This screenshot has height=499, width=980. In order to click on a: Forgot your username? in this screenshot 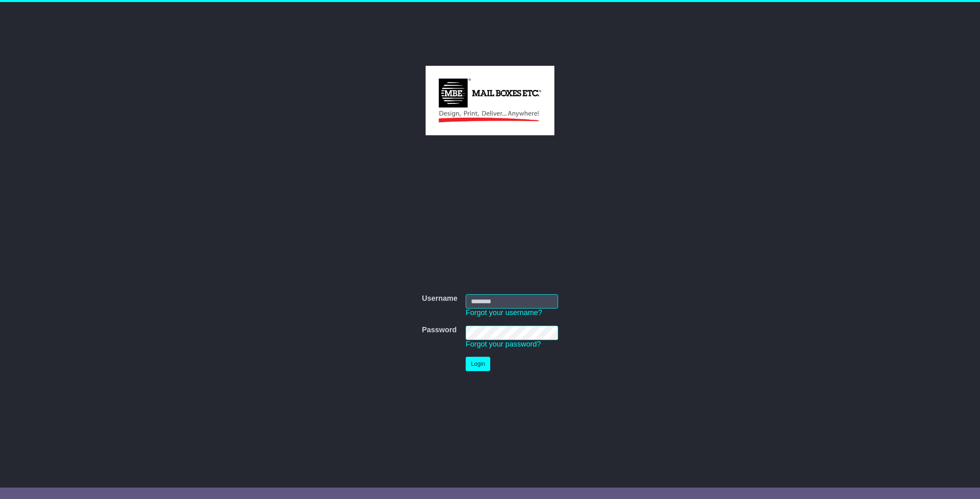, I will do `click(504, 313)`.